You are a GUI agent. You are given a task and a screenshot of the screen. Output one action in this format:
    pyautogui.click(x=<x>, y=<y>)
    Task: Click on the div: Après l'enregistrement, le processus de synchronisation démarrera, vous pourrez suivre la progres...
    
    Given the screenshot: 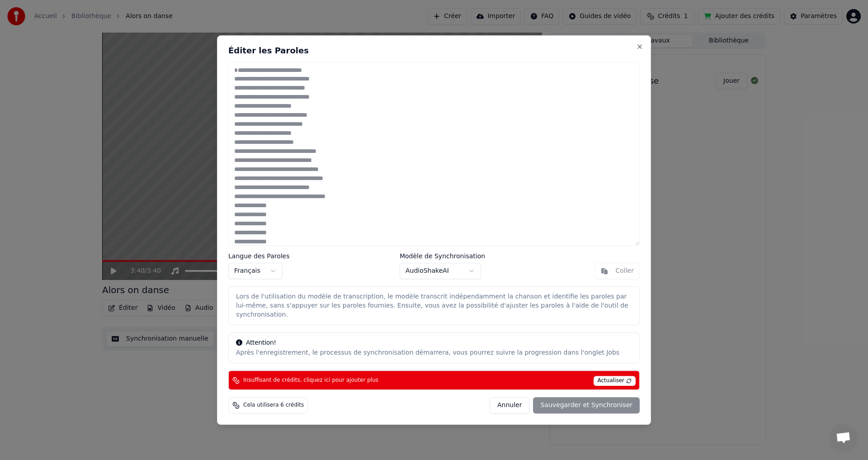 What is the action you would take?
    pyautogui.click(x=434, y=353)
    